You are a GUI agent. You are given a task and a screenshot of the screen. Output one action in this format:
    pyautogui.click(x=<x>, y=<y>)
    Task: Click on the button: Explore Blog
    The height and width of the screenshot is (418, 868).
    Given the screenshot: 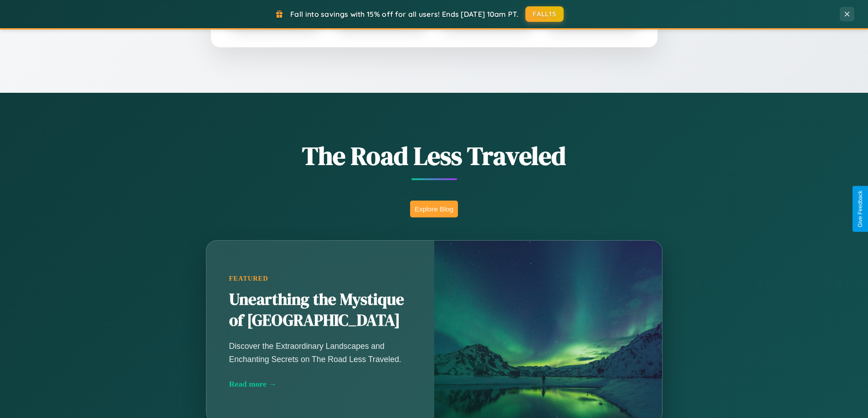 What is the action you would take?
    pyautogui.click(x=434, y=209)
    